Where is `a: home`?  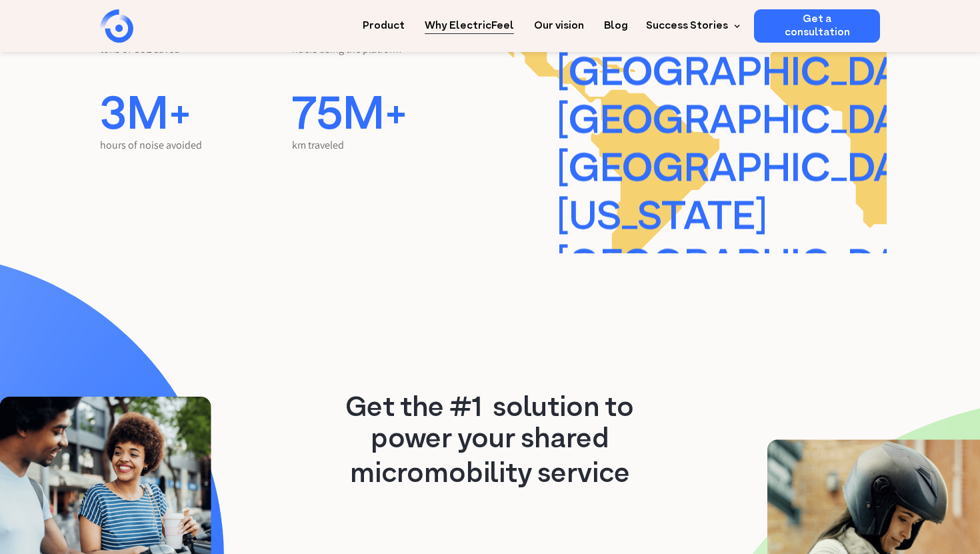
a: home is located at coordinates (153, 26).